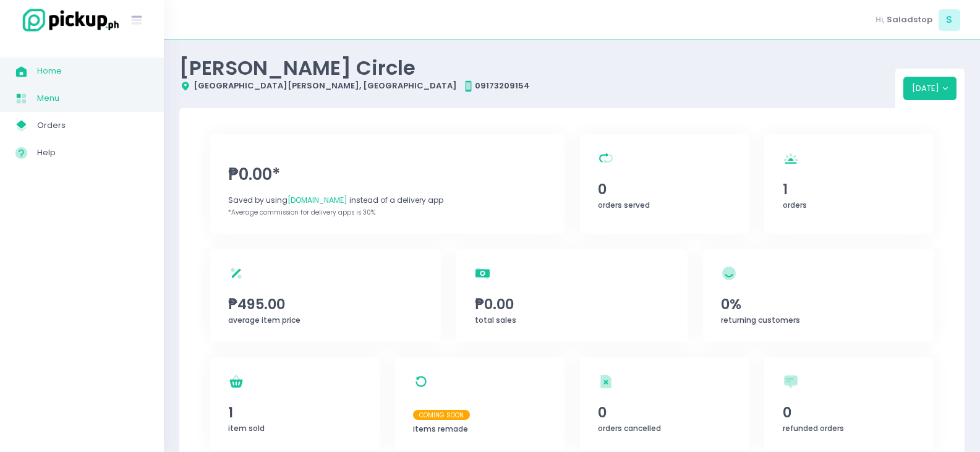 The width and height of the screenshot is (980, 452). What do you see at coordinates (387, 201) in the screenshot?
I see `div: Saved by using instead of a delivery app` at bounding box center [387, 201].